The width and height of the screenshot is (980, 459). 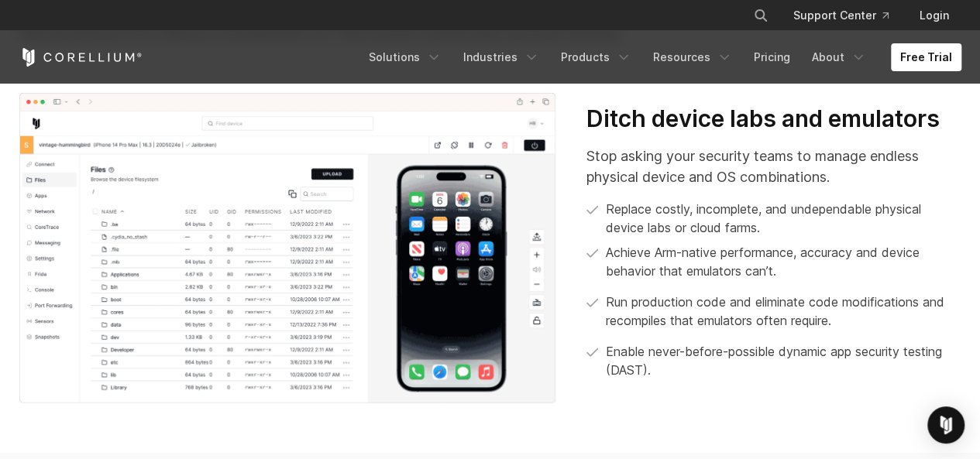 I want to click on a: Products, so click(x=595, y=58).